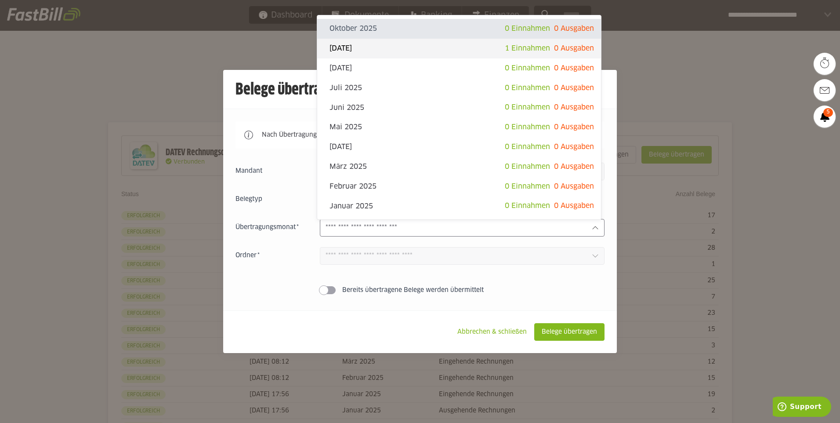 The width and height of the screenshot is (840, 423). Describe the element at coordinates (569, 332) in the screenshot. I see `sl-button: Belege übertragen` at that location.